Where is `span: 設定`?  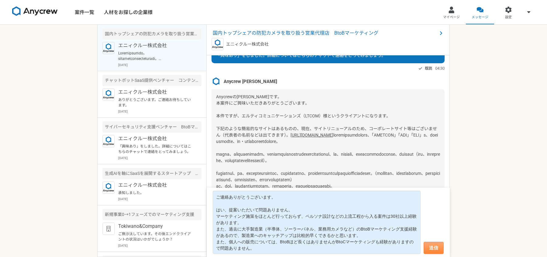
span: 設定 is located at coordinates (508, 17).